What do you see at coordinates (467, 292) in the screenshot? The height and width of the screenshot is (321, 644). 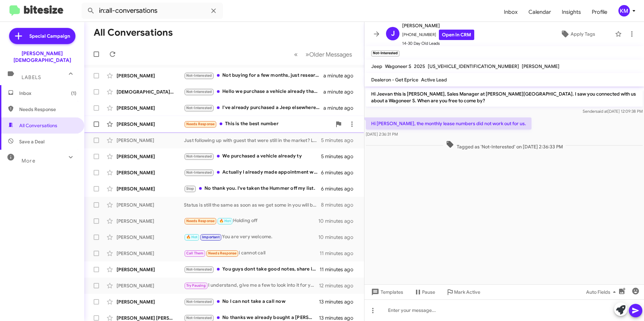 I see `span: Mark Active` at bounding box center [467, 292].